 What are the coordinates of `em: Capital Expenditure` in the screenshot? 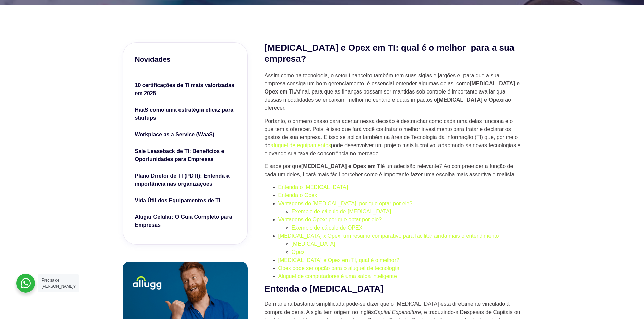 It's located at (397, 312).